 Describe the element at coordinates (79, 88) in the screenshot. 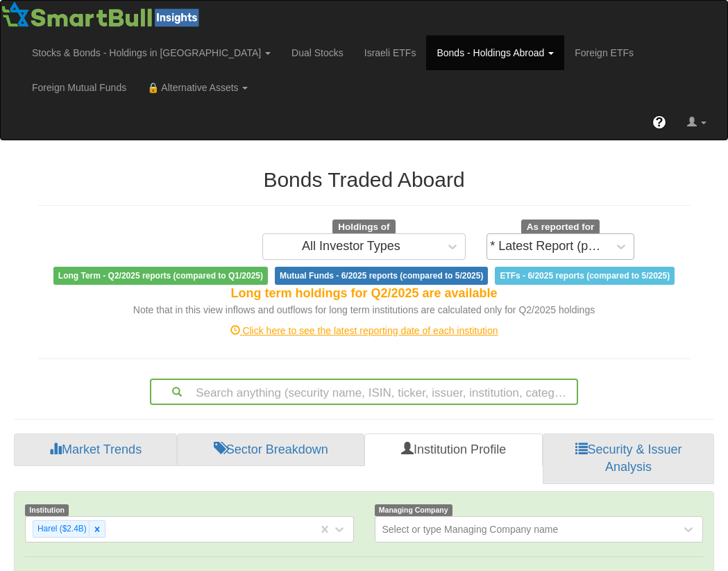

I see `a: Foreign Mutual Funds` at that location.